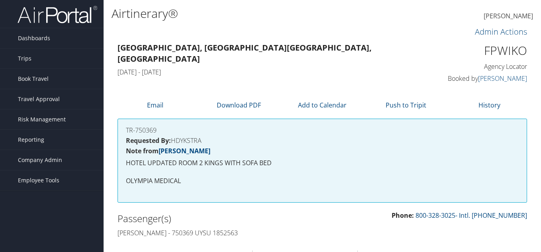 This screenshot has width=541, height=252. I want to click on h1: Airtinerary®, so click(252, 14).